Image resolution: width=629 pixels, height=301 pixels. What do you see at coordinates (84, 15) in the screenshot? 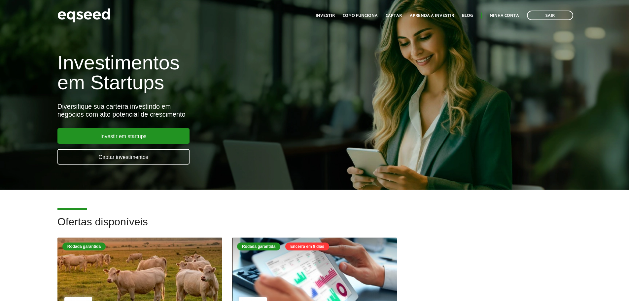
I see `img: EqSeed` at bounding box center [84, 15].